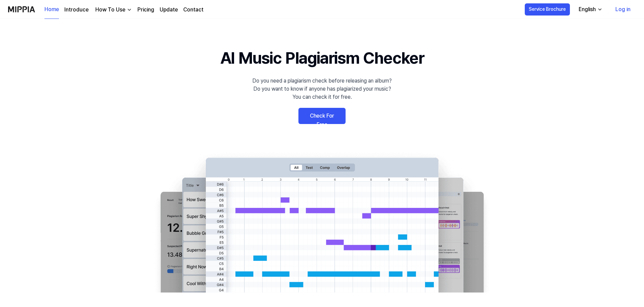 The image size is (644, 307). Describe the element at coordinates (146, 10) in the screenshot. I see `a: Pricing` at that location.